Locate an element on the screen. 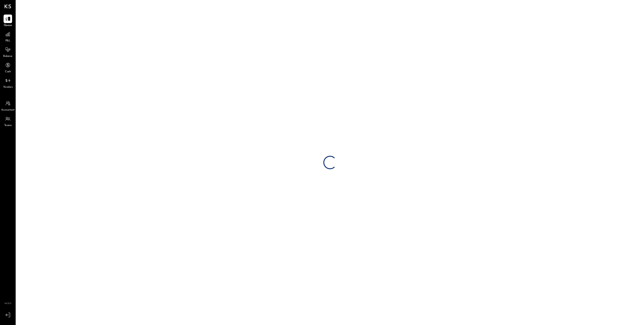 This screenshot has height=325, width=644. a: Accountant is located at coordinates (8, 105).